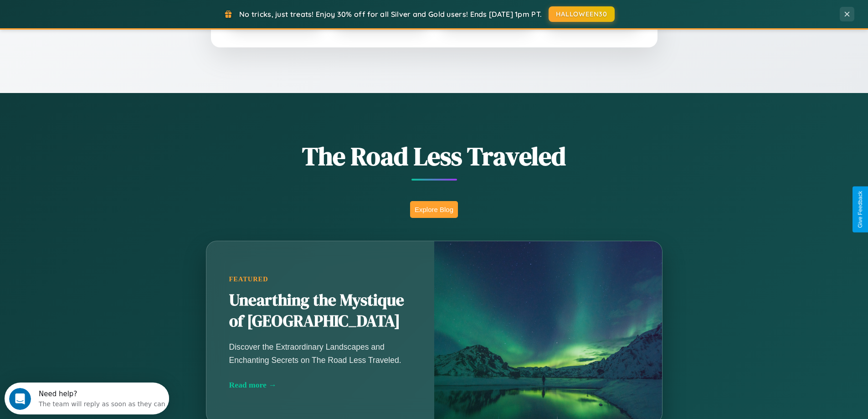  What do you see at coordinates (97, 20) in the screenshot?
I see `div: The team will reply as soon as they can` at bounding box center [97, 20].